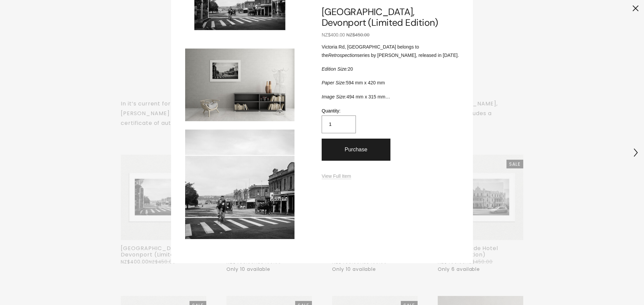 The width and height of the screenshot is (644, 305). What do you see at coordinates (358, 35) in the screenshot?
I see `span: NZ$450.00` at bounding box center [358, 35].